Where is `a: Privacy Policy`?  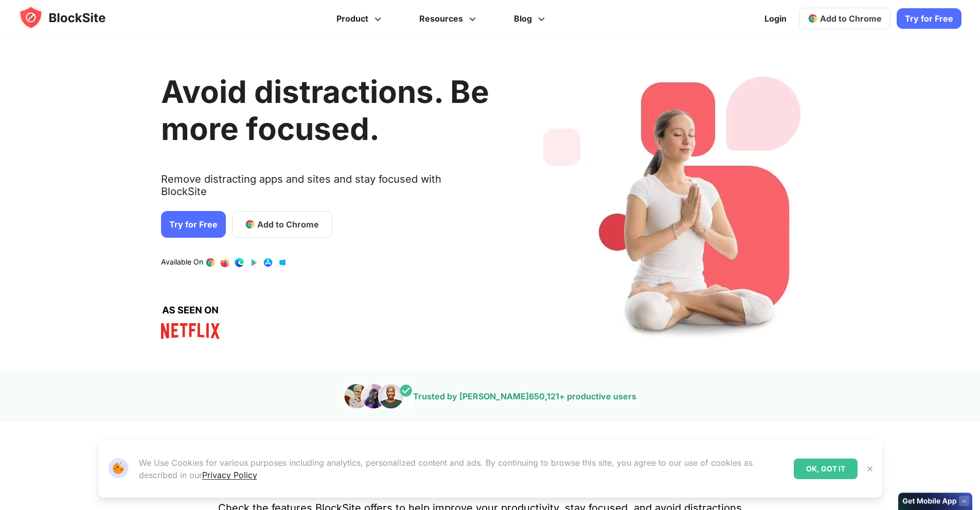
a: Privacy Policy is located at coordinates (230, 475).